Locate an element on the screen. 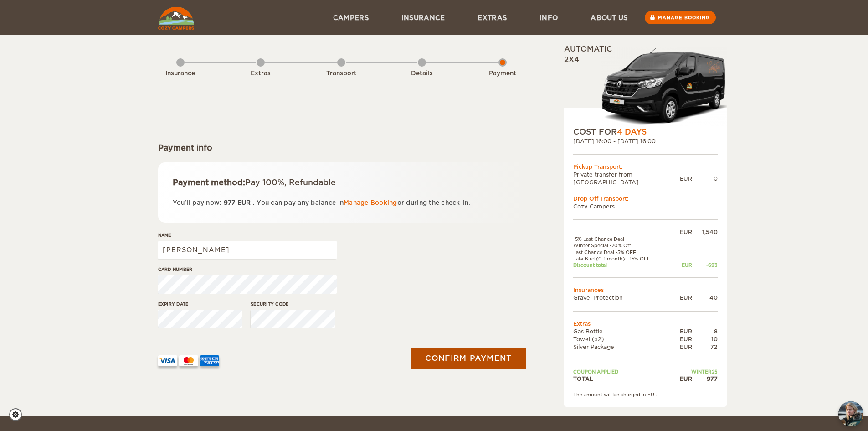 This screenshot has height=431, width=868. td: Insurances is located at coordinates (646, 290).